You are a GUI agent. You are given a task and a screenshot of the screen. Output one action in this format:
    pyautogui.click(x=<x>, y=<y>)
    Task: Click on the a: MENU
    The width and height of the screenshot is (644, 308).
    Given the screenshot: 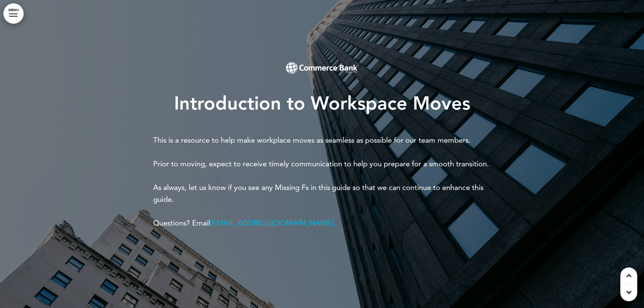 What is the action you would take?
    pyautogui.click(x=14, y=14)
    